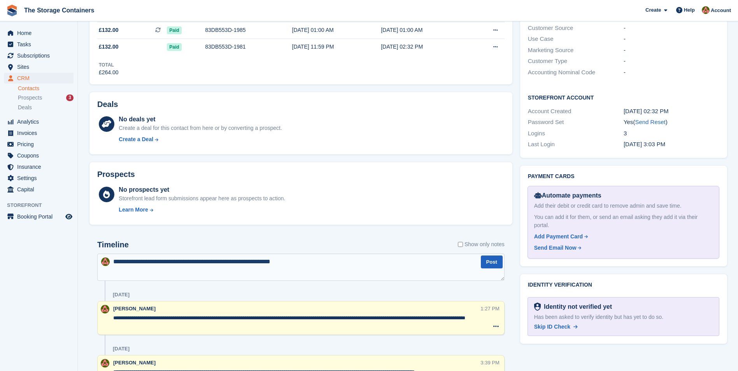 Image resolution: width=738 pixels, height=371 pixels. I want to click on span: CRM, so click(40, 78).